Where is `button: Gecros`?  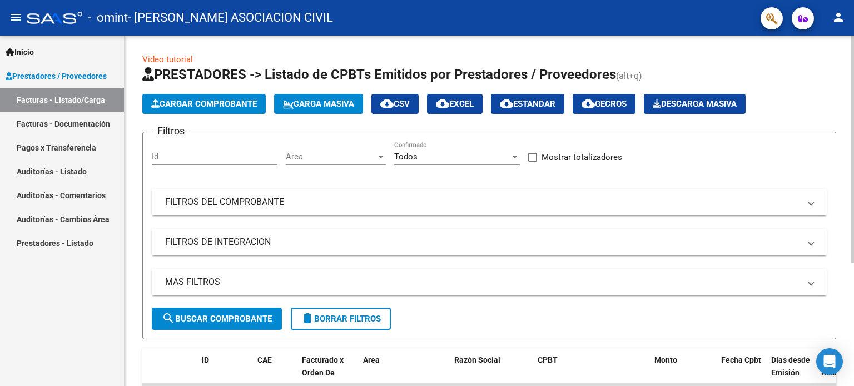 button: Gecros is located at coordinates (604, 104).